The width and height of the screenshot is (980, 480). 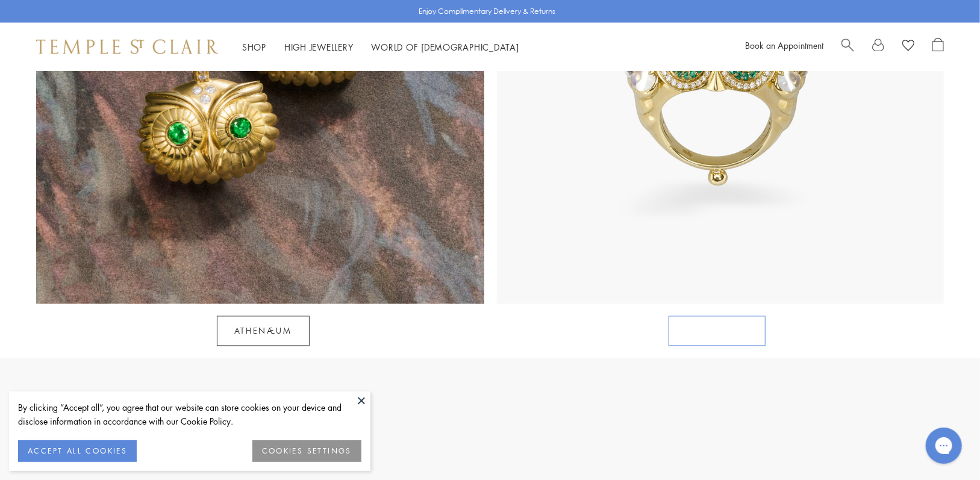 What do you see at coordinates (77, 451) in the screenshot?
I see `button: ACCEPT ALL COOKIES` at bounding box center [77, 451].